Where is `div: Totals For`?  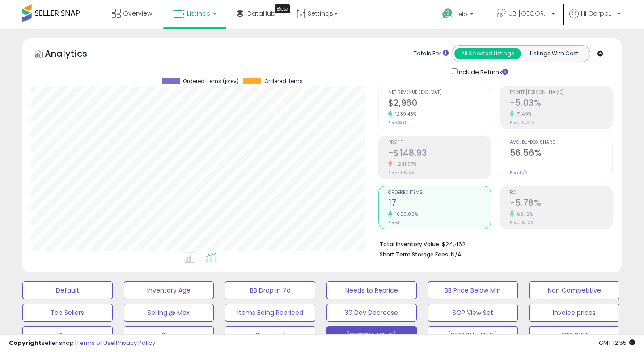
div: Totals For is located at coordinates (431, 54).